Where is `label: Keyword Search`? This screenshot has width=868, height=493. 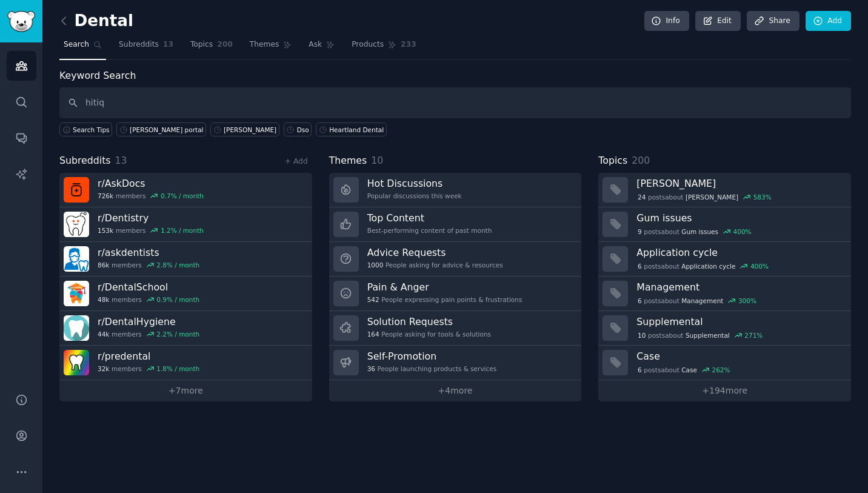 label: Keyword Search is located at coordinates (98, 76).